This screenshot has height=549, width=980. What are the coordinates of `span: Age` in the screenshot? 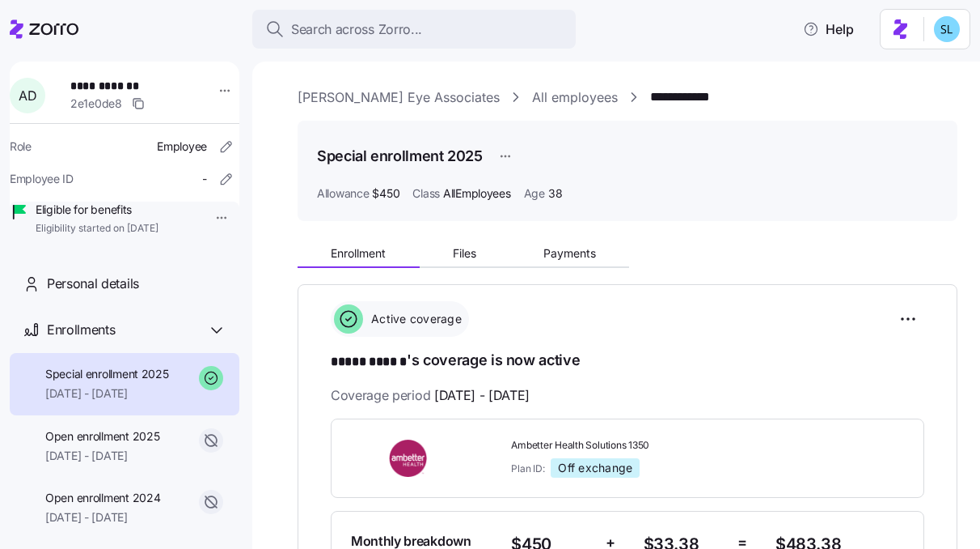 It's located at (534, 193).